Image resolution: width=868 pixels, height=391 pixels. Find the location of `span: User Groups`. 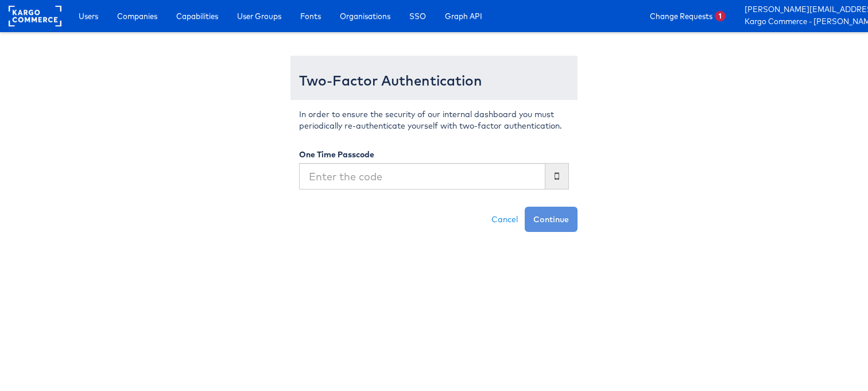

span: User Groups is located at coordinates (259, 16).